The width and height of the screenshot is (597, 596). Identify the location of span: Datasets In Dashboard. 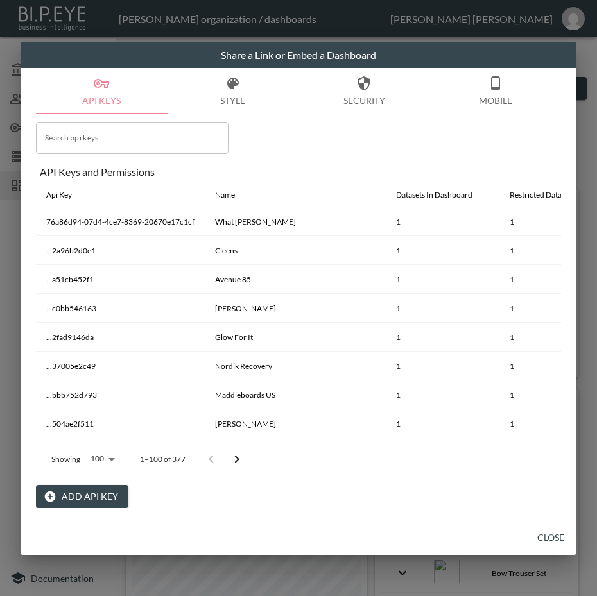
(442, 195).